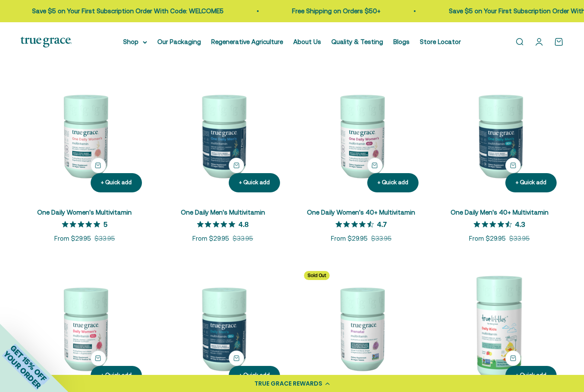 Image resolution: width=584 pixels, height=392 pixels. I want to click on img: We select ingredients that play a concrete role in true health, and we include them at effective ..., so click(85, 136).